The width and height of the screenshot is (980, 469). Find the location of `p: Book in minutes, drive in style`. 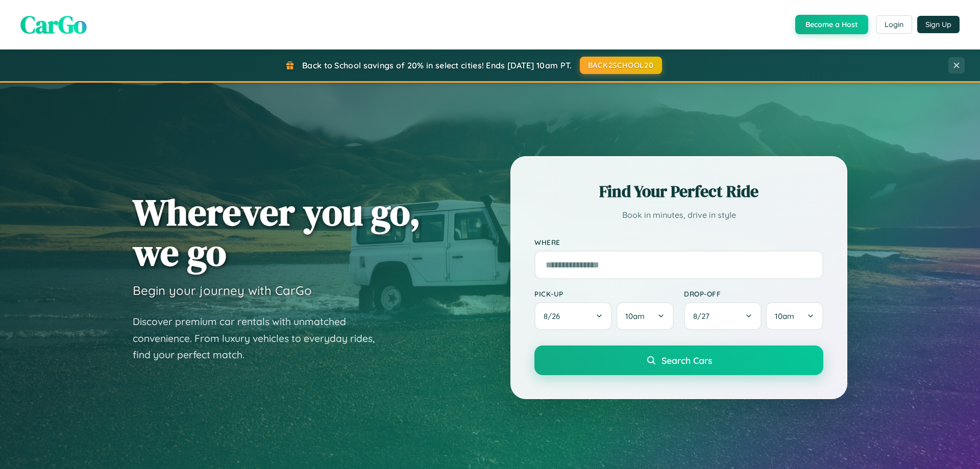

p: Book in minutes, drive in style is located at coordinates (679, 215).